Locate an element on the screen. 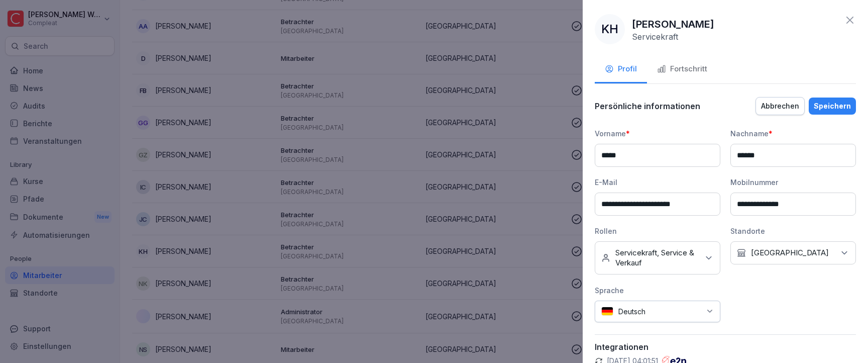  button: Profil is located at coordinates (621, 70).